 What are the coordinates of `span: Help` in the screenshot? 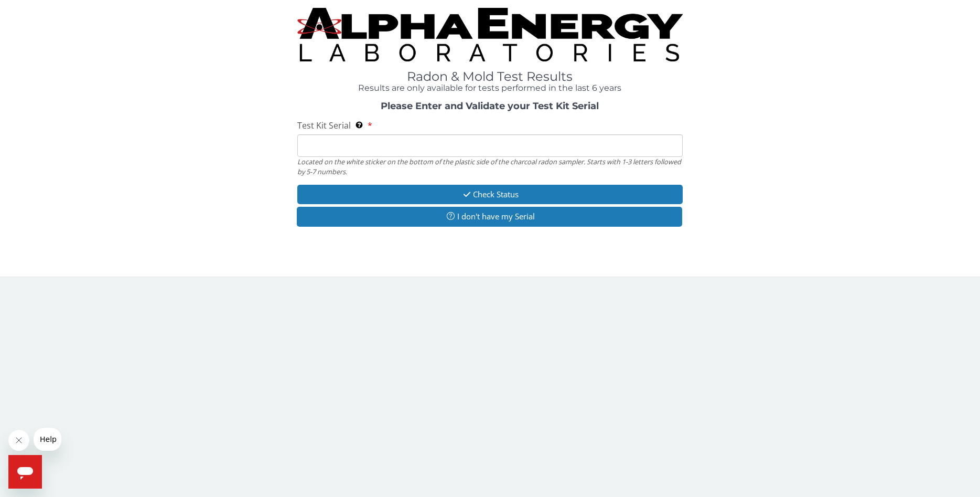 It's located at (14, 12).